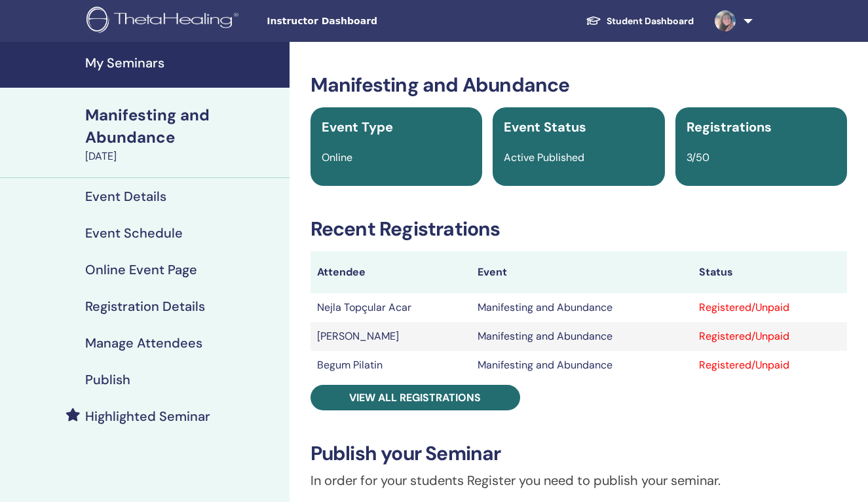 The width and height of the screenshot is (868, 502). Describe the element at coordinates (141, 270) in the screenshot. I see `h4: Online Event Page` at that location.